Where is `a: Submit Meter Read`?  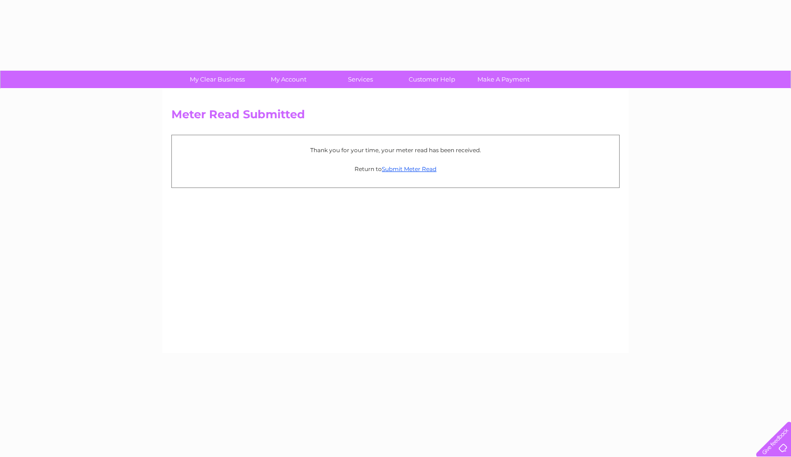
a: Submit Meter Read is located at coordinates (409, 169).